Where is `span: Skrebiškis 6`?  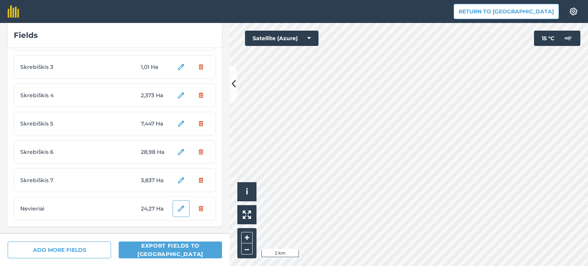 span: Skrebiškis 6 is located at coordinates (49, 152).